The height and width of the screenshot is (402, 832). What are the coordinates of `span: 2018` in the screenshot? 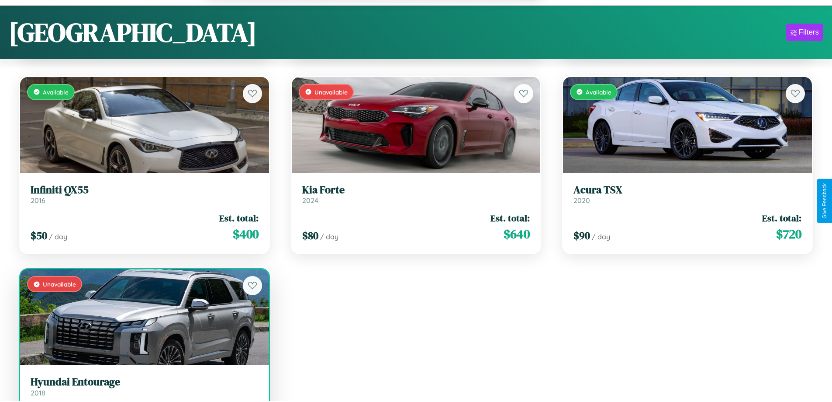 It's located at (38, 392).